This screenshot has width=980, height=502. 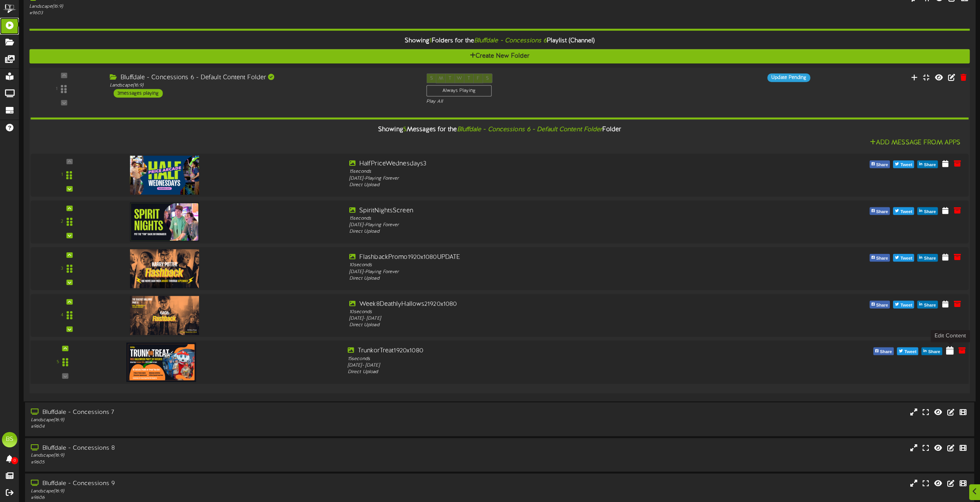 What do you see at coordinates (164, 315) in the screenshot?
I see `img: ba50b714-4adf-44f5-a24c-620ec6fbba03.jpg` at bounding box center [164, 315].